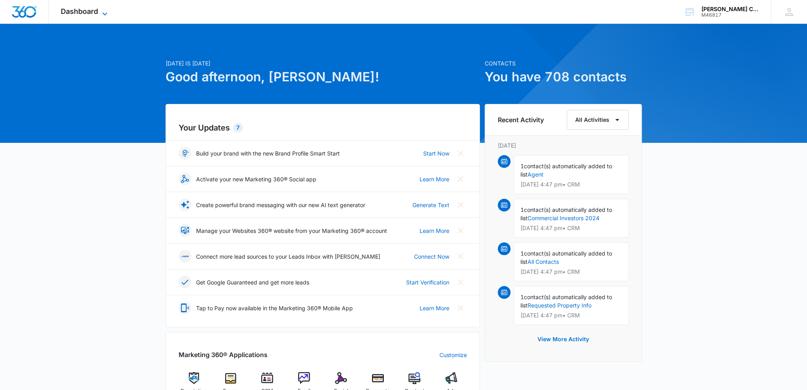 The width and height of the screenshot is (807, 390). What do you see at coordinates (563, 218) in the screenshot?
I see `a: Commercial Investors 2024` at bounding box center [563, 218].